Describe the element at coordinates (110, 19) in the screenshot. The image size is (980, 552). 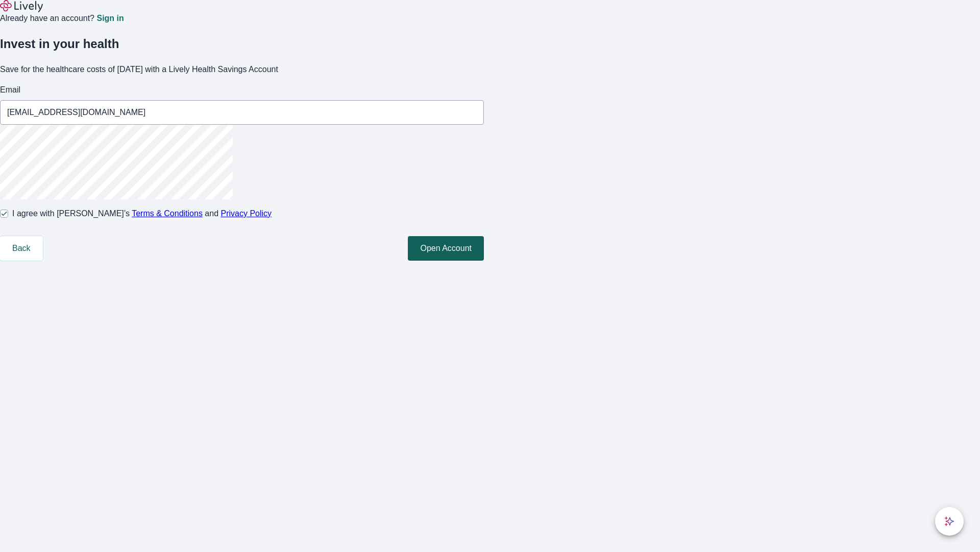
I see `div: Sign in` at that location.